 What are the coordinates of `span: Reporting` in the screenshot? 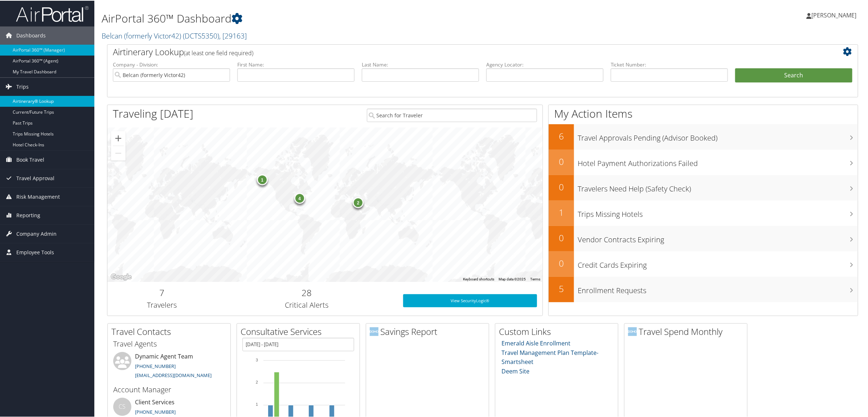 It's located at (28, 214).